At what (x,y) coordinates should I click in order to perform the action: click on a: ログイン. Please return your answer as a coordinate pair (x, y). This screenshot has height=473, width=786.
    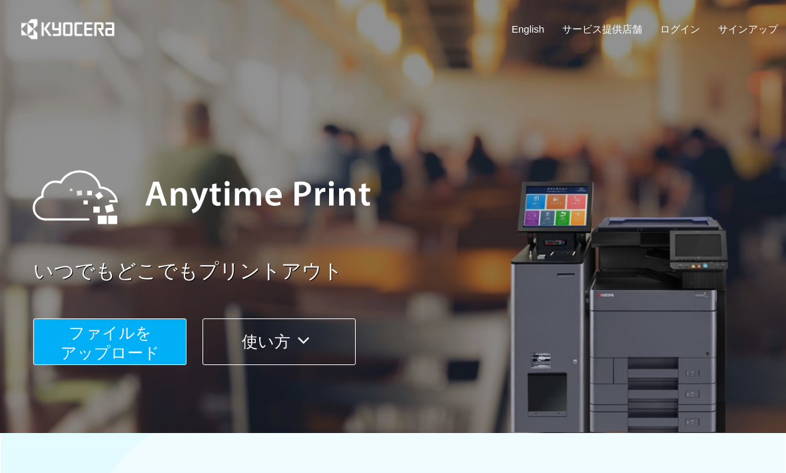
    Looking at the image, I should click on (680, 29).